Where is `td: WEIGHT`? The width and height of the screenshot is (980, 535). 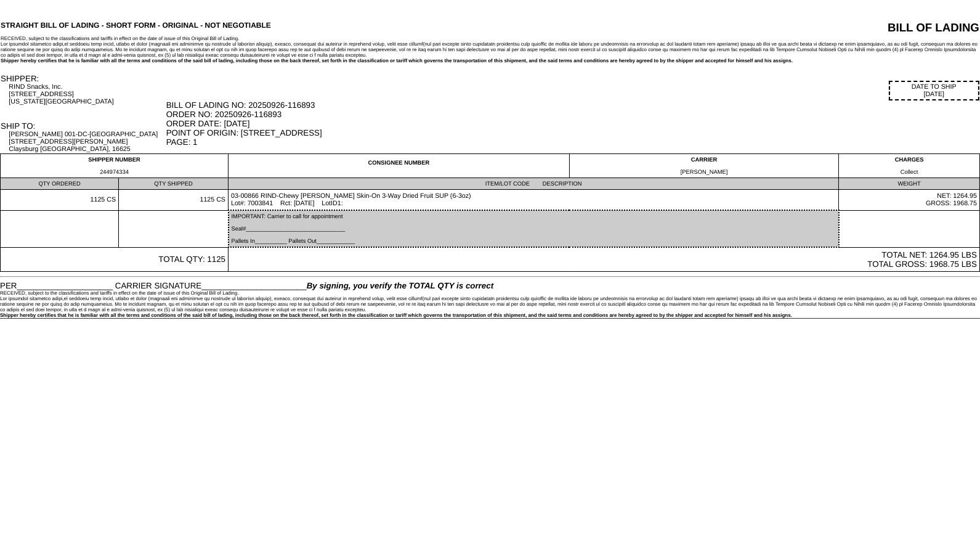
td: WEIGHT is located at coordinates (910, 184).